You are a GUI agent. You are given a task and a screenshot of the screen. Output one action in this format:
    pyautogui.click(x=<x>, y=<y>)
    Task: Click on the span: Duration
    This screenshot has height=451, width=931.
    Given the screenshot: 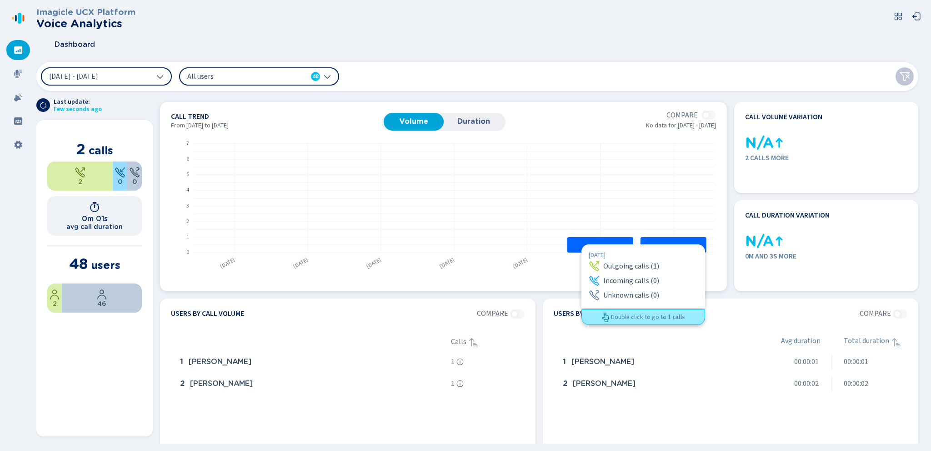 What is the action you would take?
    pyautogui.click(x=474, y=121)
    